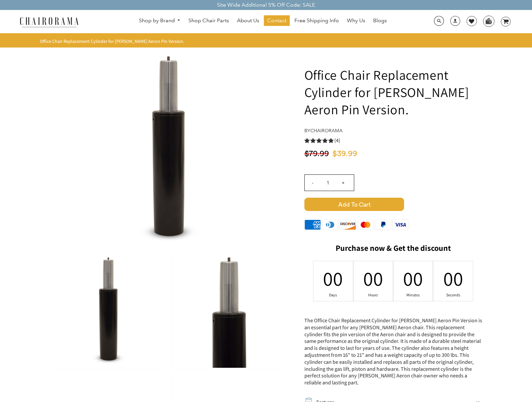 The width and height of the screenshot is (532, 402). What do you see at coordinates (380, 20) in the screenshot?
I see `span: Blogs` at bounding box center [380, 20].